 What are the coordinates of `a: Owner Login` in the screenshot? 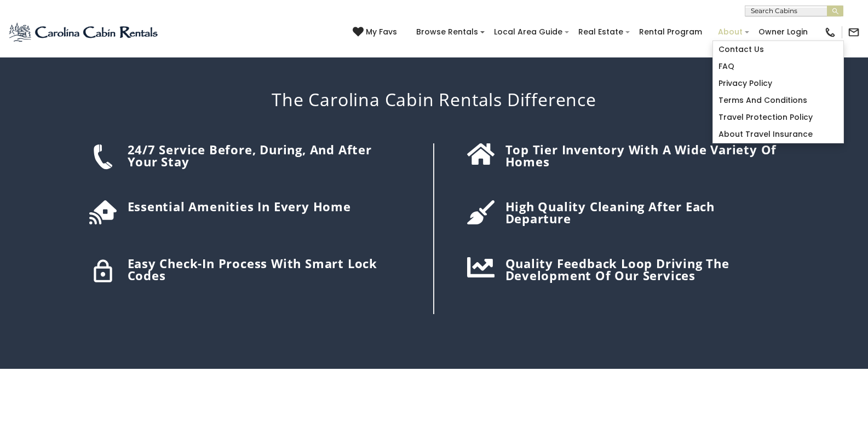 It's located at (783, 32).